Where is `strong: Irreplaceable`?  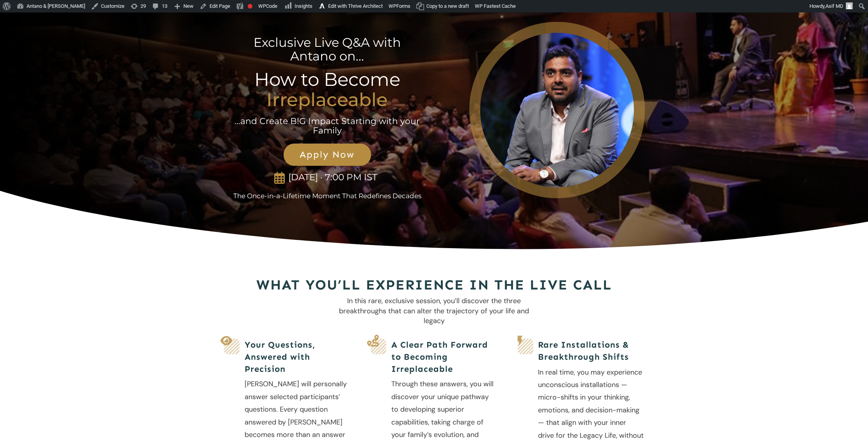 strong: Irreplaceable is located at coordinates (327, 99).